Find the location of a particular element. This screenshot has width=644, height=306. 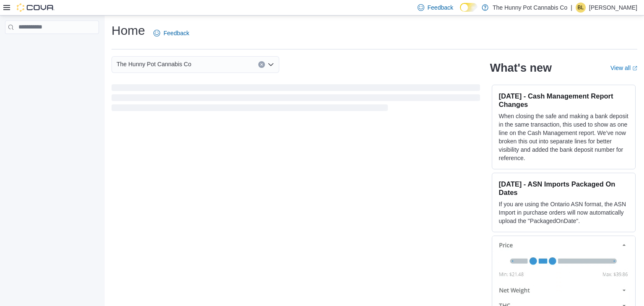

h1: Home is located at coordinates (128, 30).